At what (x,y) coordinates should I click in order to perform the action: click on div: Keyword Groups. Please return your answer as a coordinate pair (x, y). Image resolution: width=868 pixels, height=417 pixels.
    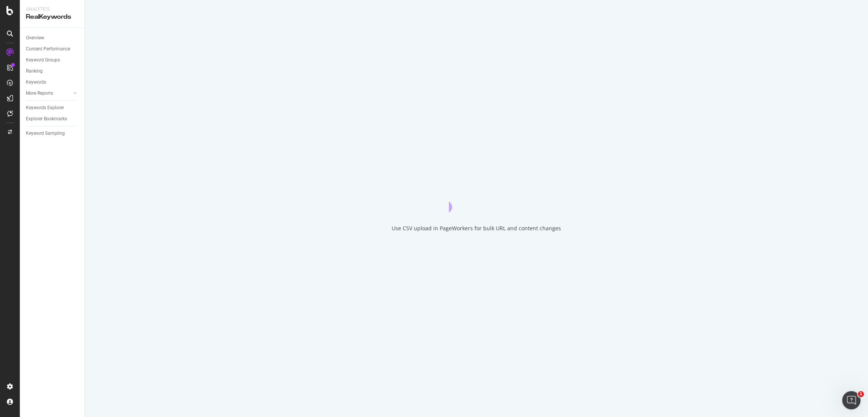
    Looking at the image, I should click on (42, 60).